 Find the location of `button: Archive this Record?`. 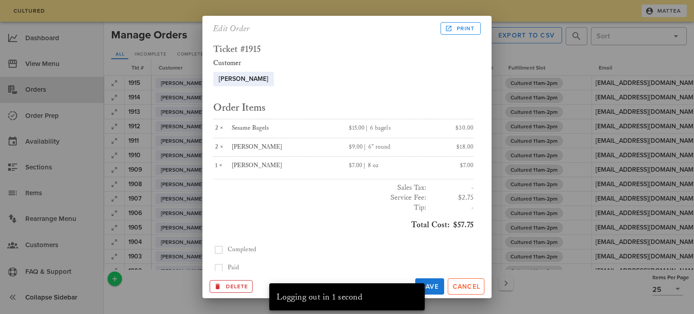

button: Archive this Record? is located at coordinates (231, 286).